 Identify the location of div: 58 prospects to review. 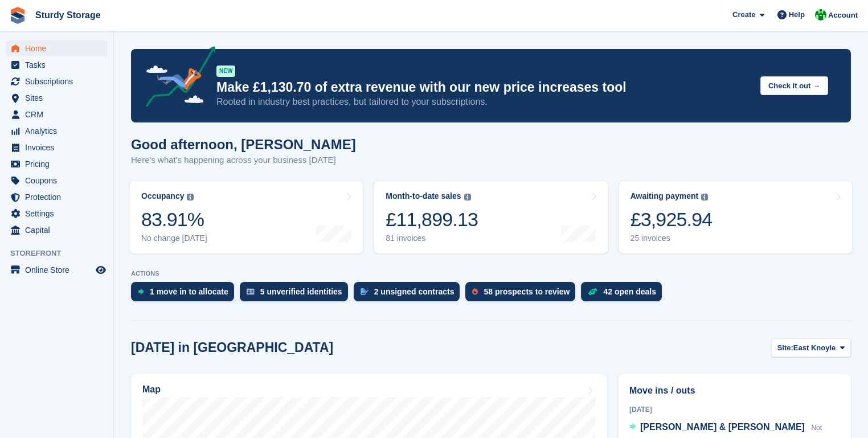
(526, 292).